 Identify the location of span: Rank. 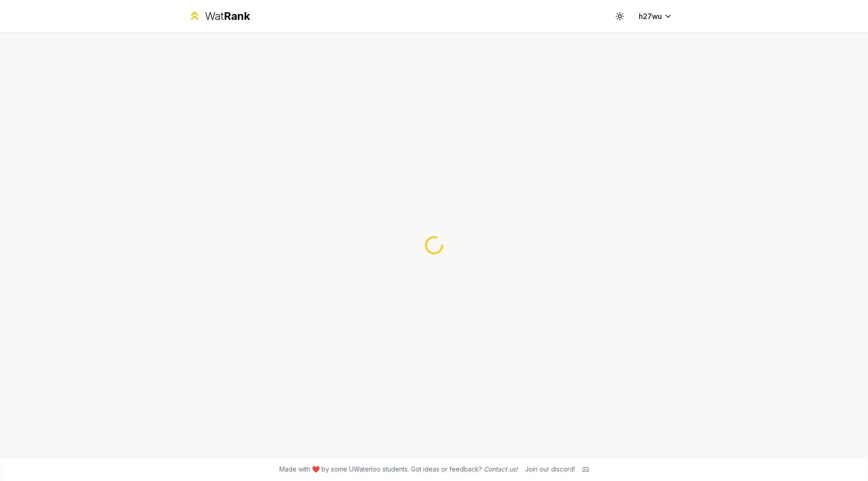
(237, 16).